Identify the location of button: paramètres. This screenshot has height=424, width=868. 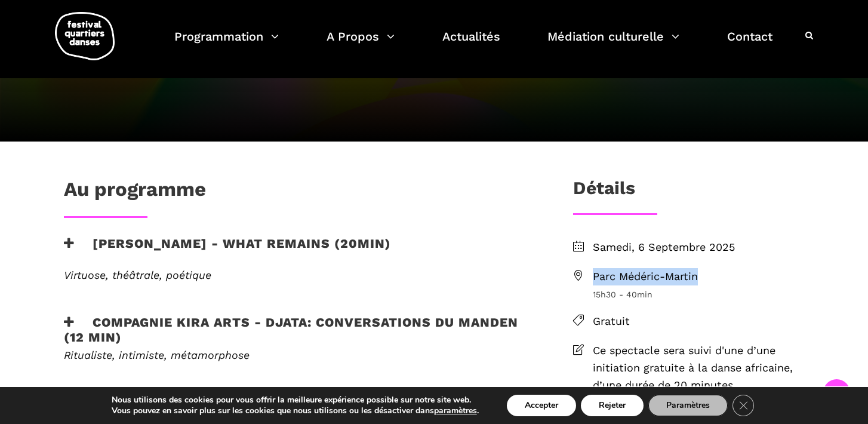
(456, 411).